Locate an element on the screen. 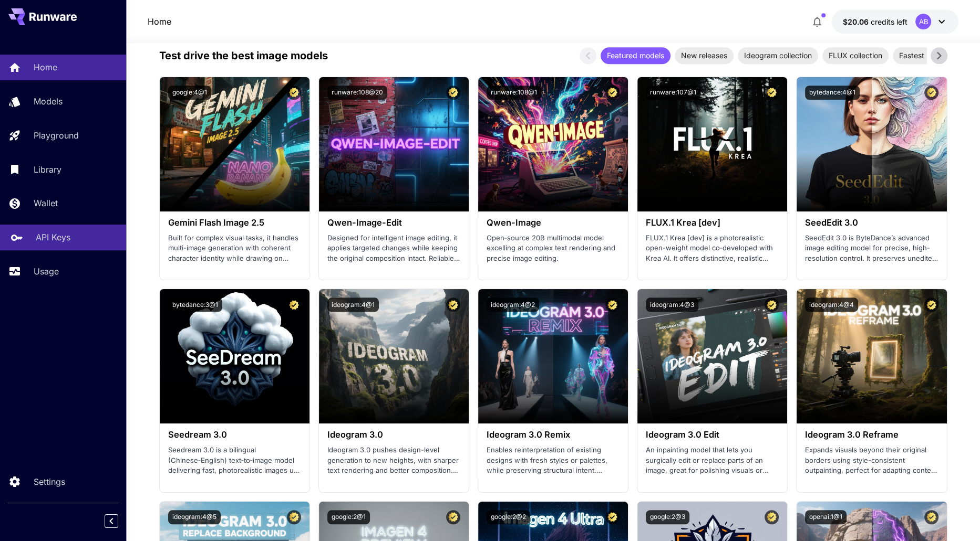 The image size is (980, 541). h3: Ideogram 3.0 Remix is located at coordinates (553, 434).